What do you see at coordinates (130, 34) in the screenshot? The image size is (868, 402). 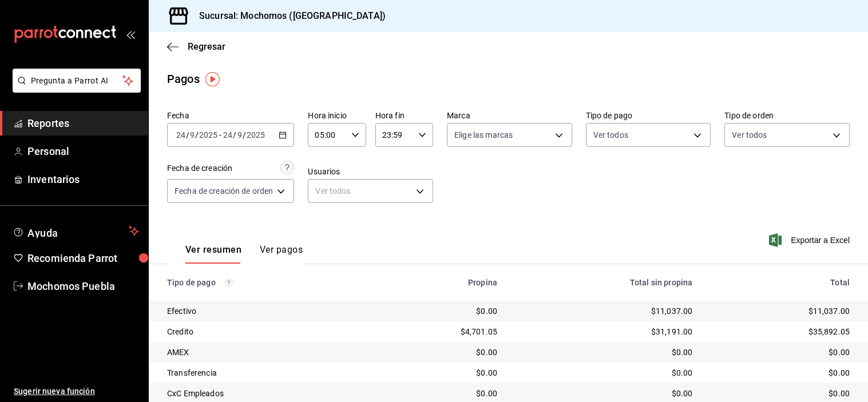 I see `button: open_drawer_menu` at bounding box center [130, 34].